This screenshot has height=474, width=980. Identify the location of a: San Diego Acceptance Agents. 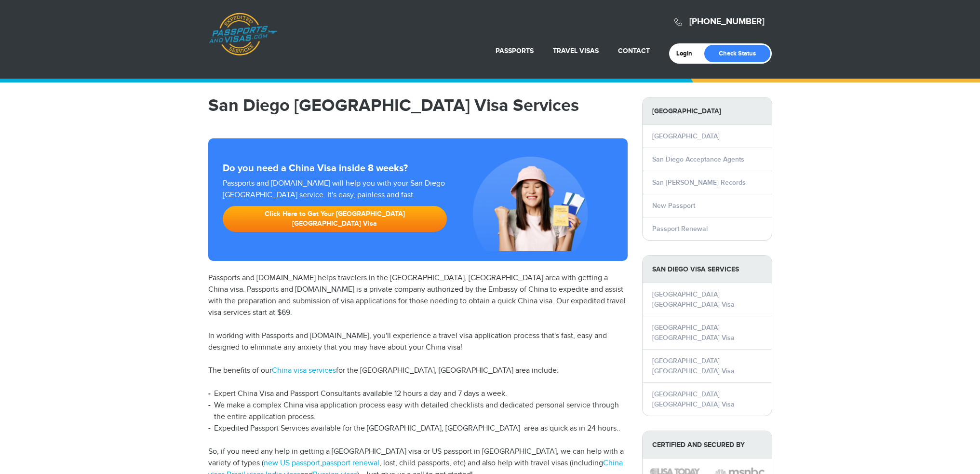
(698, 159).